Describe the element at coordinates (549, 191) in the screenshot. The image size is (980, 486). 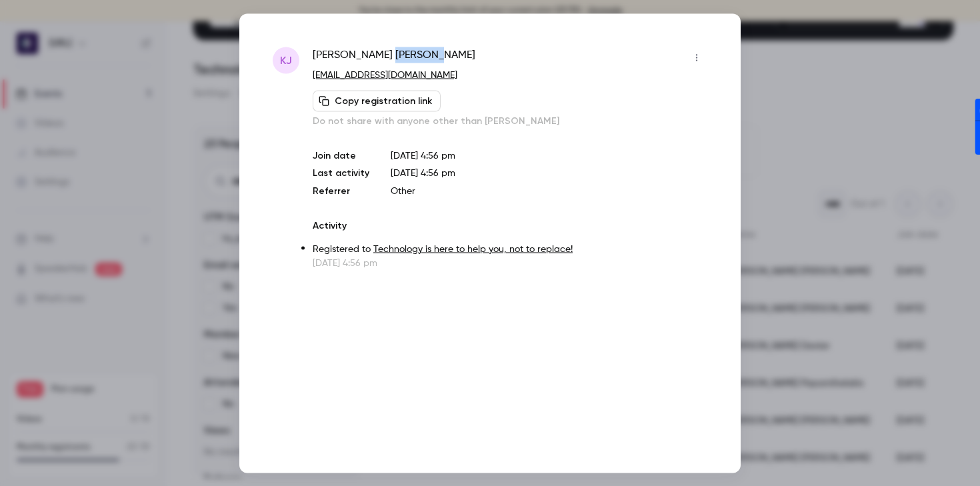
I see `p: Other` at that location.